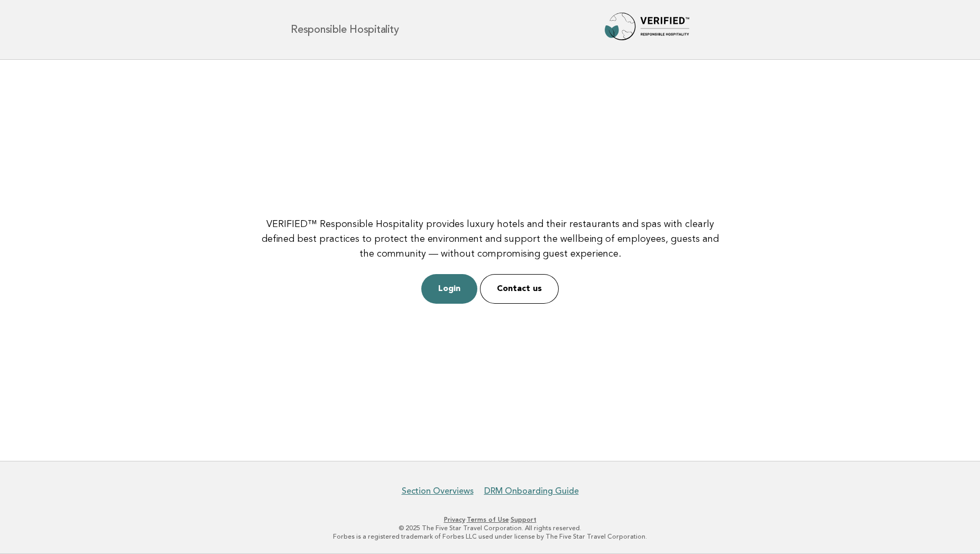 Image resolution: width=980 pixels, height=554 pixels. Describe the element at coordinates (647, 29) in the screenshot. I see `img: Forbes Travel Guide` at that location.